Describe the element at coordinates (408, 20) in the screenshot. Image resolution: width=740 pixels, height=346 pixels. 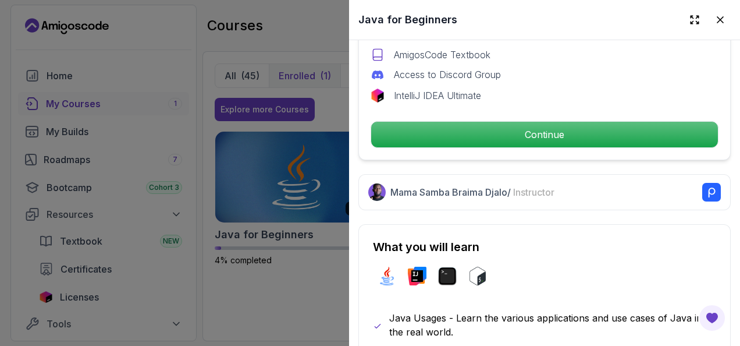
I see `h2: Java for Beginners` at that location.